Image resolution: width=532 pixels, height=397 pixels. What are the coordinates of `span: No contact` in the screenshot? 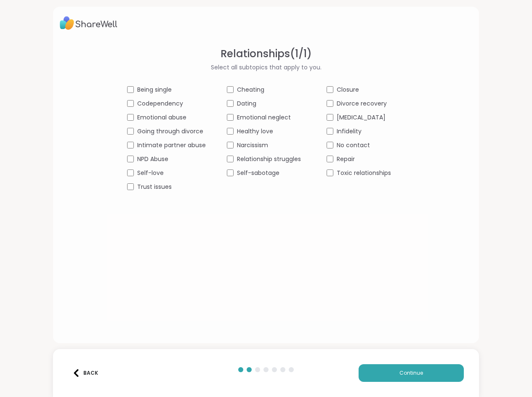 It's located at (353, 145).